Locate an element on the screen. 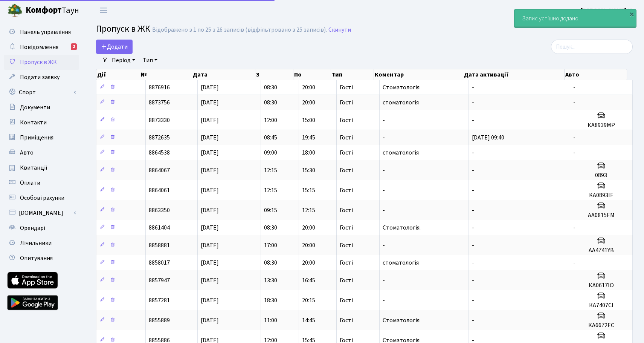 The width and height of the screenshot is (644, 343). span: 8876916 is located at coordinates (159, 88).